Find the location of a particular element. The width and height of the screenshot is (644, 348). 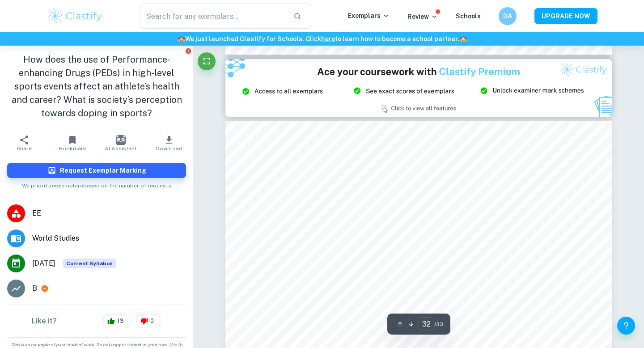

button: Request Exemplar Marking is located at coordinates (97, 170).